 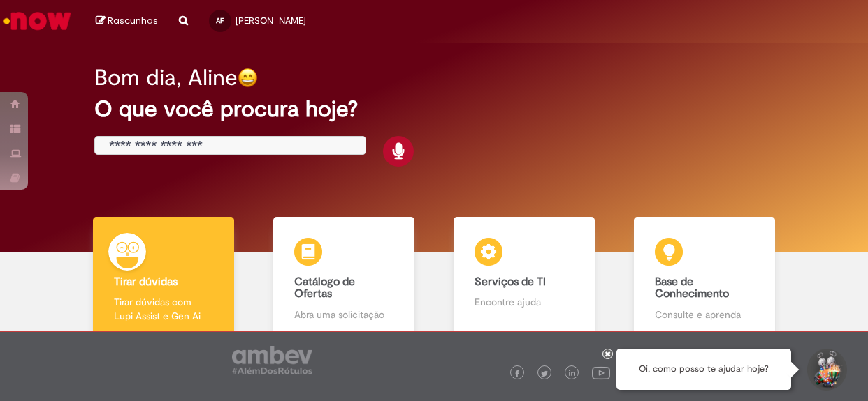 What do you see at coordinates (704, 369) in the screenshot?
I see `div: Oi, como posso te ajudar hoje?` at bounding box center [704, 369].